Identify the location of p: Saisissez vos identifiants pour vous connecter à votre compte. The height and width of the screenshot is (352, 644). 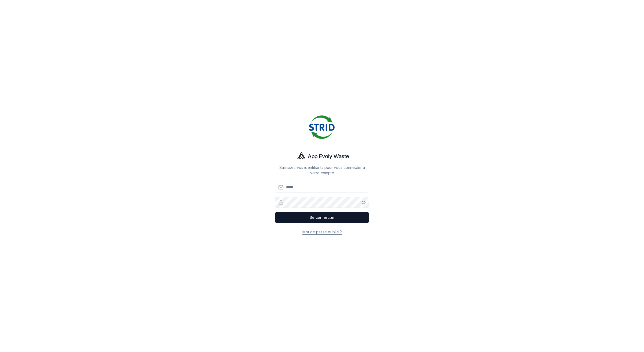
(322, 170).